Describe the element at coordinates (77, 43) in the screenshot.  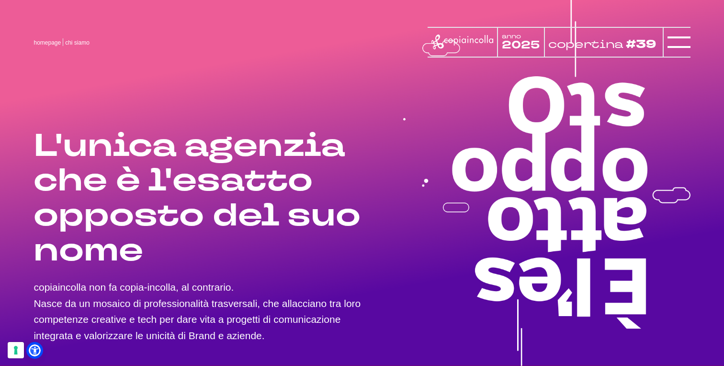
I see `span: chi siamo` at that location.